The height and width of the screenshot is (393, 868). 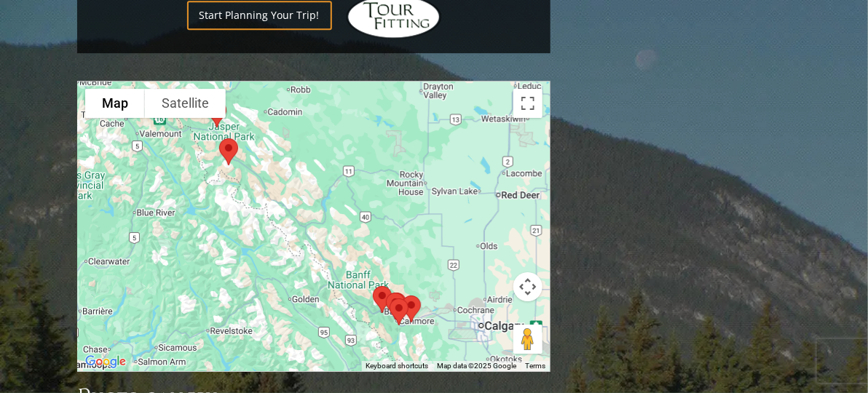 I want to click on button: Keyboard shortcuts, so click(x=397, y=366).